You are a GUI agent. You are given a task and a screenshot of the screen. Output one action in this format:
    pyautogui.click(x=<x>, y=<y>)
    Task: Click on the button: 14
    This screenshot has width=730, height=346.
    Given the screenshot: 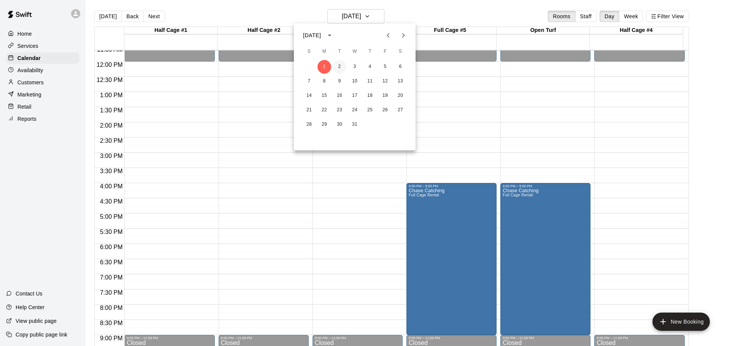 What is the action you would take?
    pyautogui.click(x=309, y=96)
    